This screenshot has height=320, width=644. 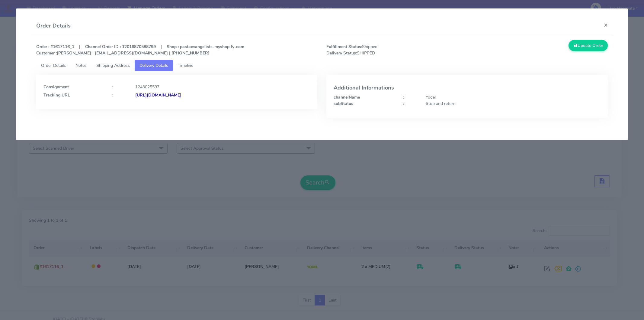 What do you see at coordinates (344, 47) in the screenshot?
I see `strong: Fulfillment Status:` at bounding box center [344, 47].